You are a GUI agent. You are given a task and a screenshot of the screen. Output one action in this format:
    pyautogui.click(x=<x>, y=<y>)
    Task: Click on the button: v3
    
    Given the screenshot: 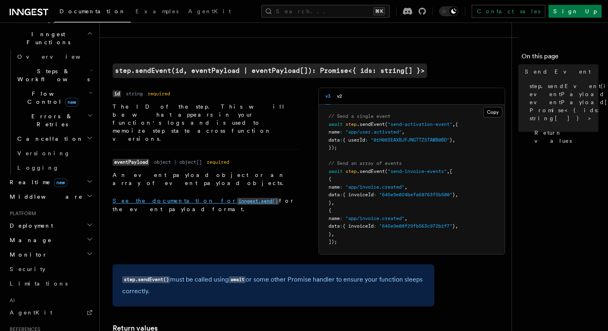 What is the action you would take?
    pyautogui.click(x=328, y=96)
    